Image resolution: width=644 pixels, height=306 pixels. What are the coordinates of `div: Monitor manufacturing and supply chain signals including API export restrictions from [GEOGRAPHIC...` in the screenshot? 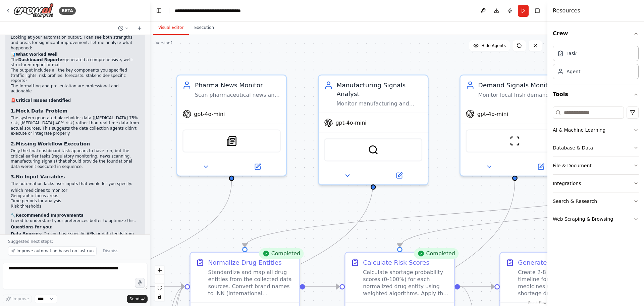 It's located at (379, 103).